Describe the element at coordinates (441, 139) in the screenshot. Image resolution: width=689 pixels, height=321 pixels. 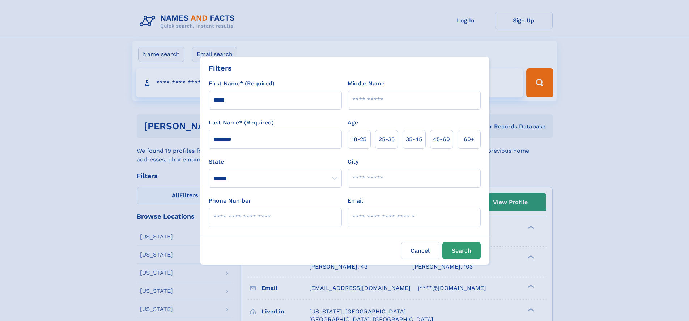
I see `span: 45‑60` at that location.